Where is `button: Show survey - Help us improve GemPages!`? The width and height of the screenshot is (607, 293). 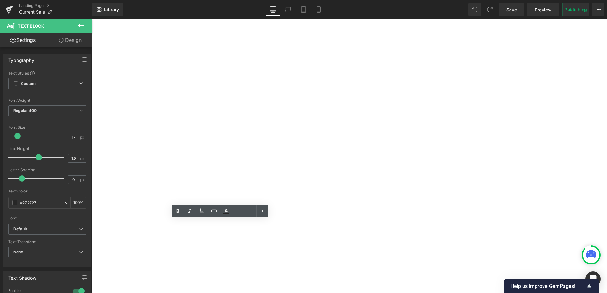
button: Show survey - Help us improve GemPages! is located at coordinates (552, 286).